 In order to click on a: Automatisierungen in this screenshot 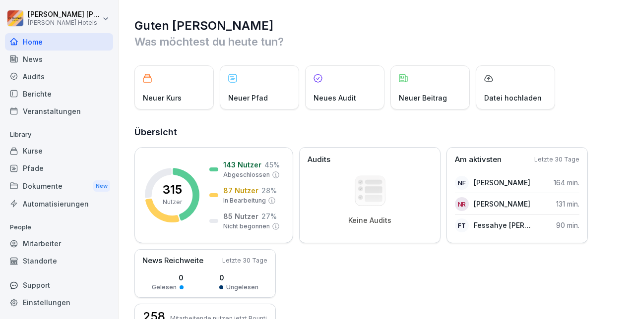, I will do `click(59, 204)`.